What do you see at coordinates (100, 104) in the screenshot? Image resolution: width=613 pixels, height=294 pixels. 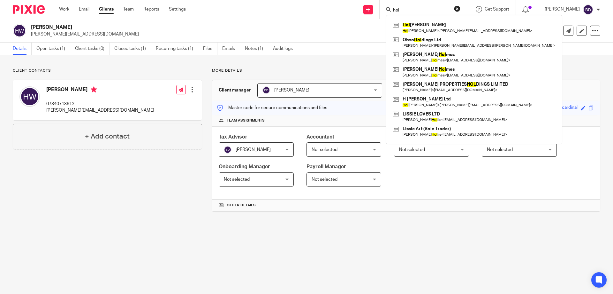 I see `p: 07340713612` at bounding box center [100, 104].